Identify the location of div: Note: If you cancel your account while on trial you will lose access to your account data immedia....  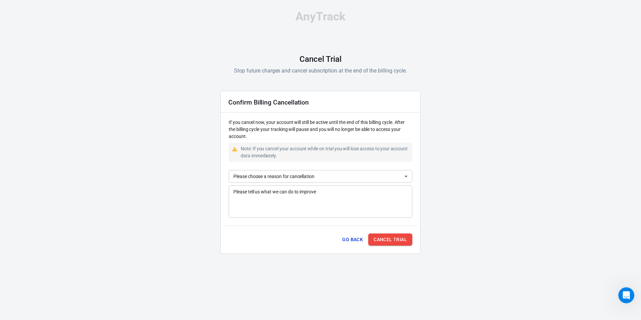
(325, 152).